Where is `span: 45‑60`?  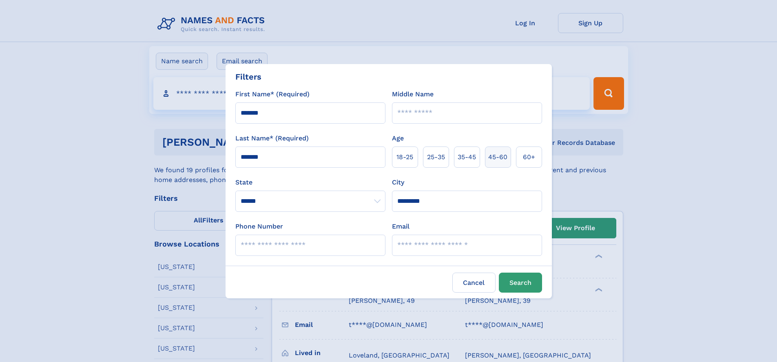 span: 45‑60 is located at coordinates (498, 157).